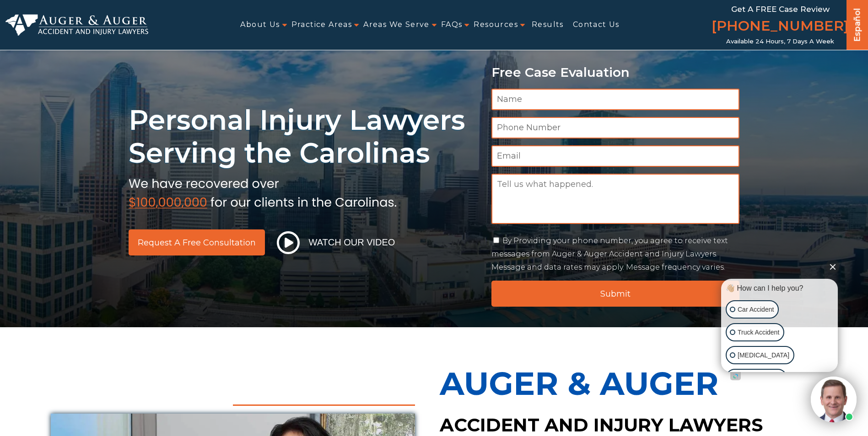 The image size is (868, 436). What do you see at coordinates (260, 25) in the screenshot?
I see `a: About Us` at bounding box center [260, 25].